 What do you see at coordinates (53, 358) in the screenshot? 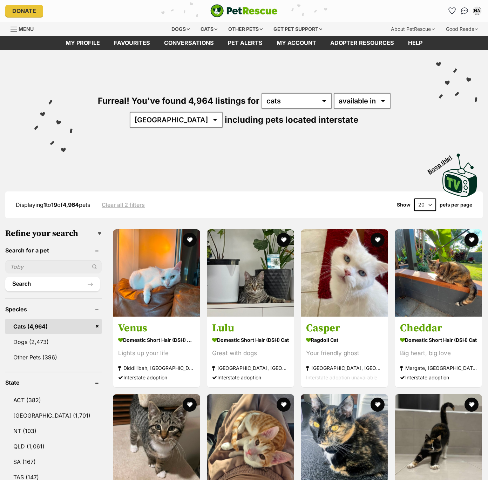
I see `a: Other Pets (396)` at bounding box center [53, 358].